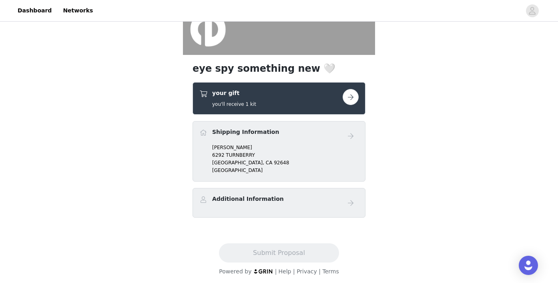  I want to click on div: Open Intercom Messenger, so click(528, 265).